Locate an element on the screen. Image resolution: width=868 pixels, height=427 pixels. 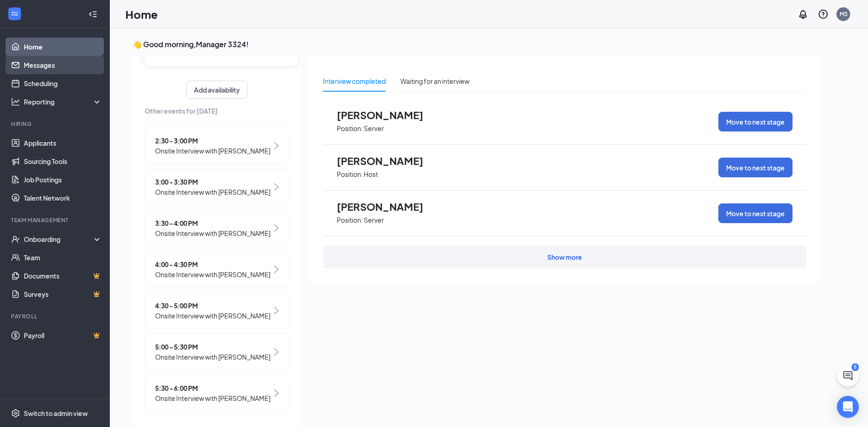
div: Payroll is located at coordinates (55, 316).